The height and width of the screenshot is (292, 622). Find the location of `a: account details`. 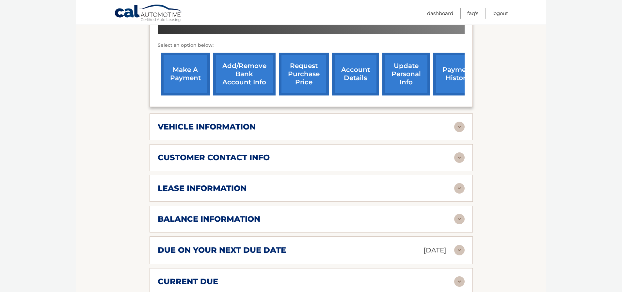

a: account details is located at coordinates (356, 74).